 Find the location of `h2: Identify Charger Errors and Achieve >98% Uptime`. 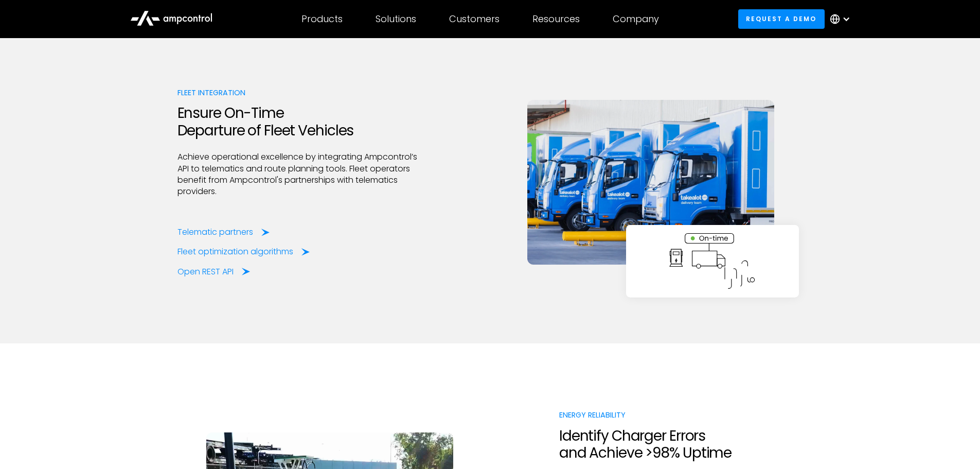

h2: Identify Charger Errors and Achieve >98% Uptime is located at coordinates (681, 444).